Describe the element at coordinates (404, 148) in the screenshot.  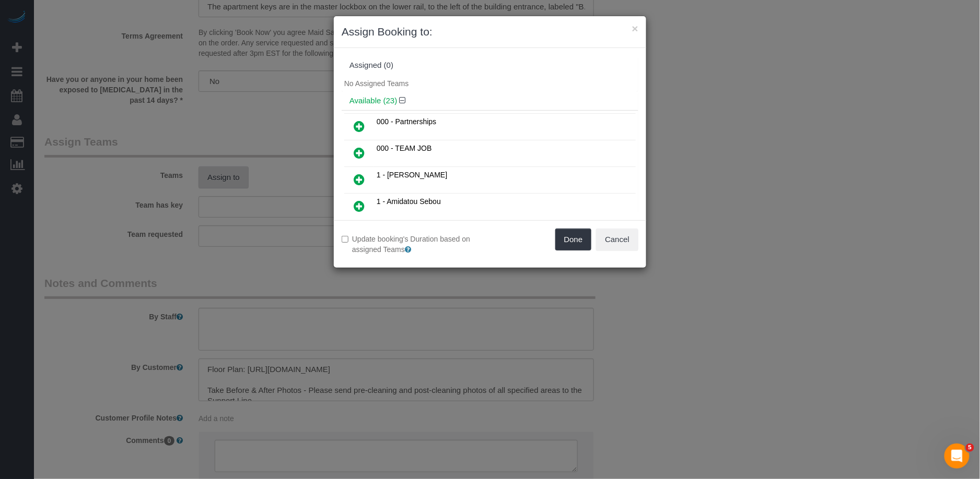
I see `span: 000 - TEAM JOB` at that location.